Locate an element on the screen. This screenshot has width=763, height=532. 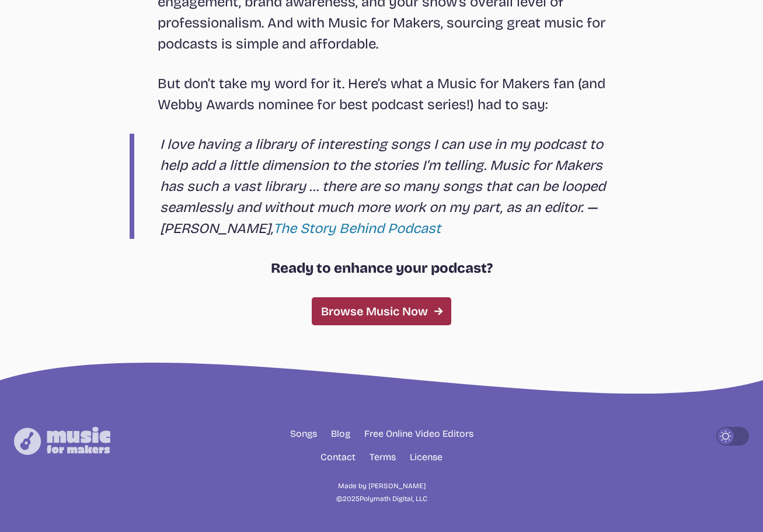
a: License is located at coordinates (426, 457).